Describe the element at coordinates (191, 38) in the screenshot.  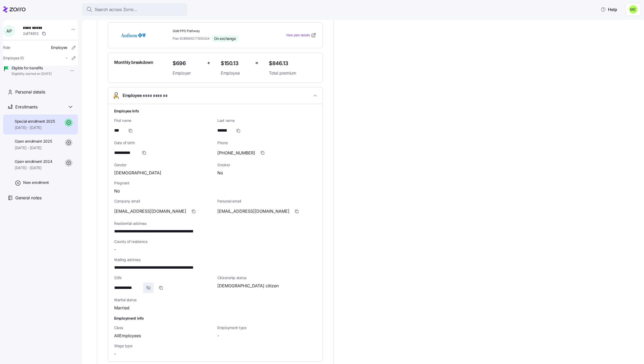
I see `span: Plan ID: 86545CT1330024` at that location.